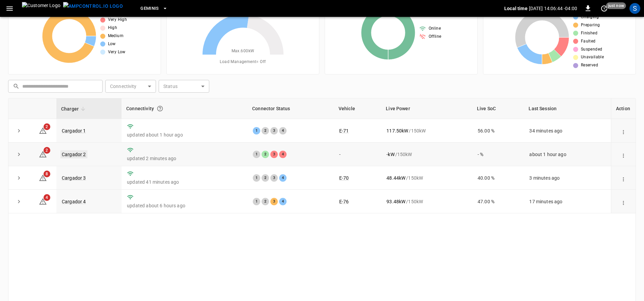  What do you see at coordinates (74, 109) in the screenshot?
I see `span: Charger` at bounding box center [74, 109].